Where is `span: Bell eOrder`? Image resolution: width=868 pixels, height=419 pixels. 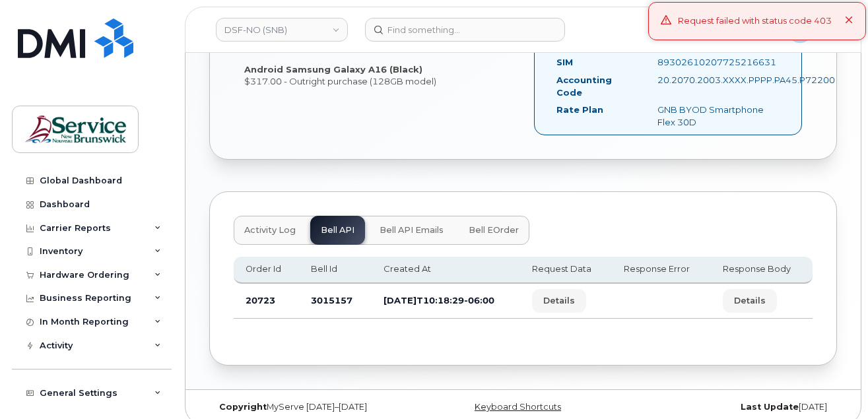
span: Bell eOrder is located at coordinates (493, 230).